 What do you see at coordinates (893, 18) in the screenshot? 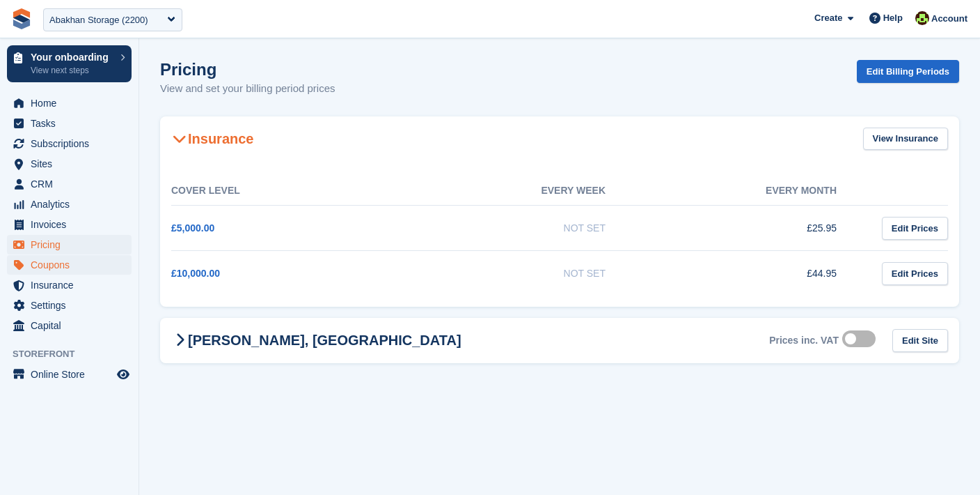
I see `span: Help` at bounding box center [893, 18].